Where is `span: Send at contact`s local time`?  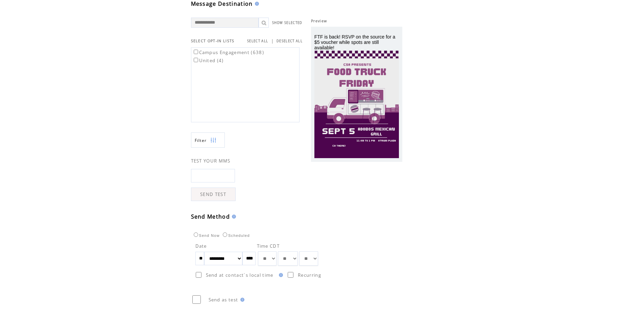
span: Send at contact`s local time is located at coordinates (240, 275).